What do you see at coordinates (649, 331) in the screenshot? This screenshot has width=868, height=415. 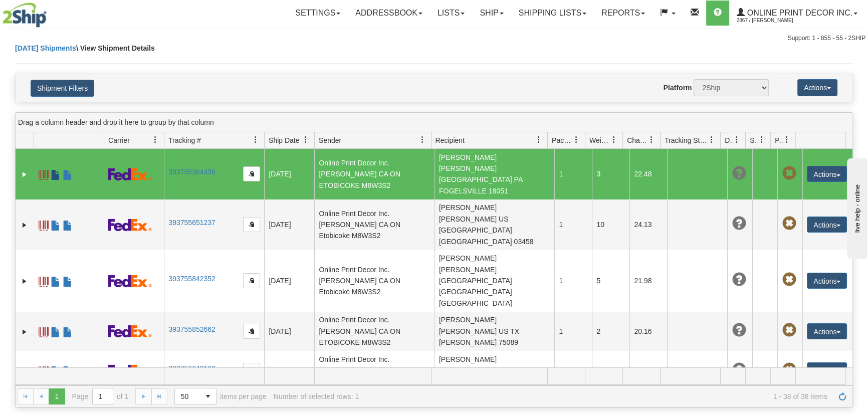 I see `td: 20.16` at bounding box center [649, 331].